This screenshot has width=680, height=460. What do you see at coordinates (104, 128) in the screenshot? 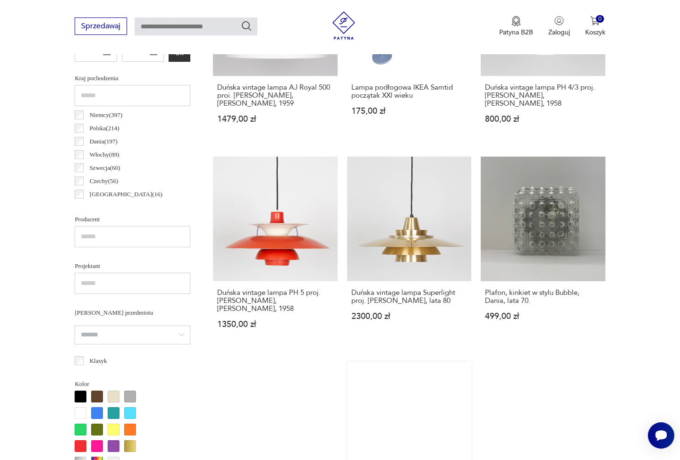
I see `p: Polska ( 214 )` at bounding box center [104, 128].